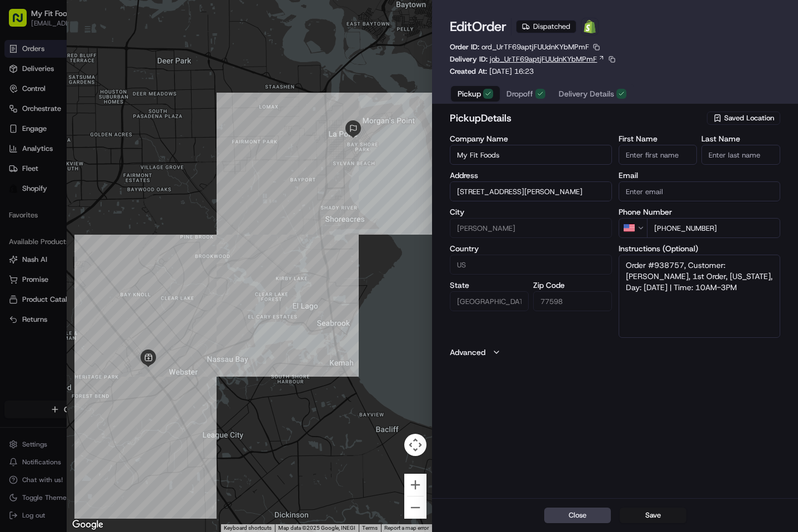  Describe the element at coordinates (195, 116) in the screenshot. I see `button: Start new chat` at that location.